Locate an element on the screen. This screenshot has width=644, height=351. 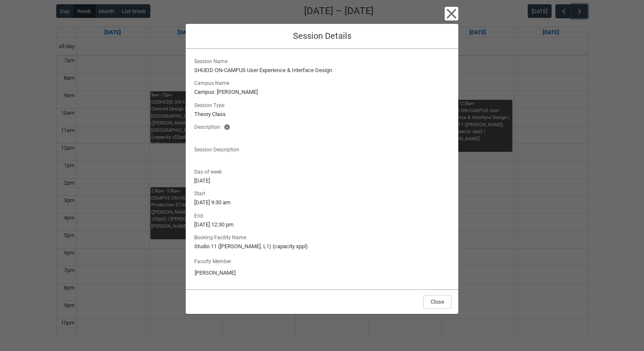
span: Session Type is located at coordinates (211, 104).